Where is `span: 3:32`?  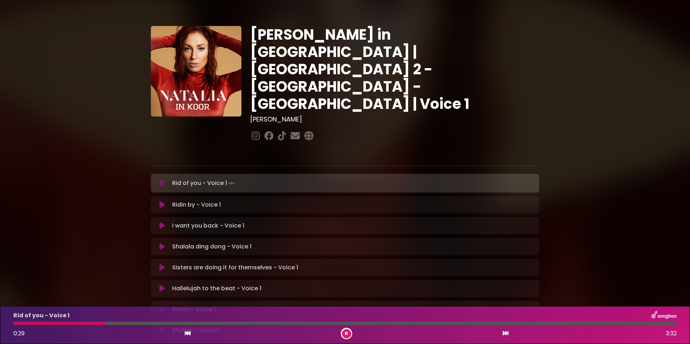
span: 3:32 is located at coordinates (671, 334).